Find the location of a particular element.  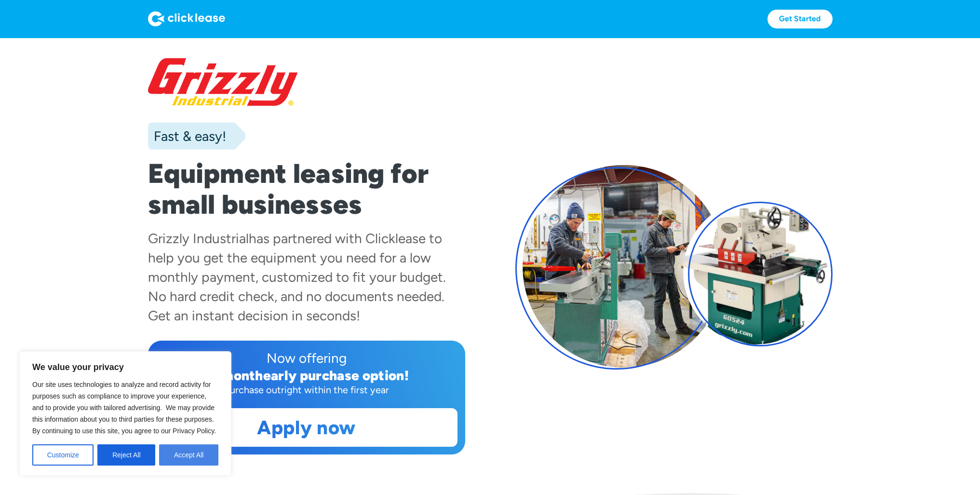

h1: Equipment leasing for small businesses is located at coordinates (306, 189).